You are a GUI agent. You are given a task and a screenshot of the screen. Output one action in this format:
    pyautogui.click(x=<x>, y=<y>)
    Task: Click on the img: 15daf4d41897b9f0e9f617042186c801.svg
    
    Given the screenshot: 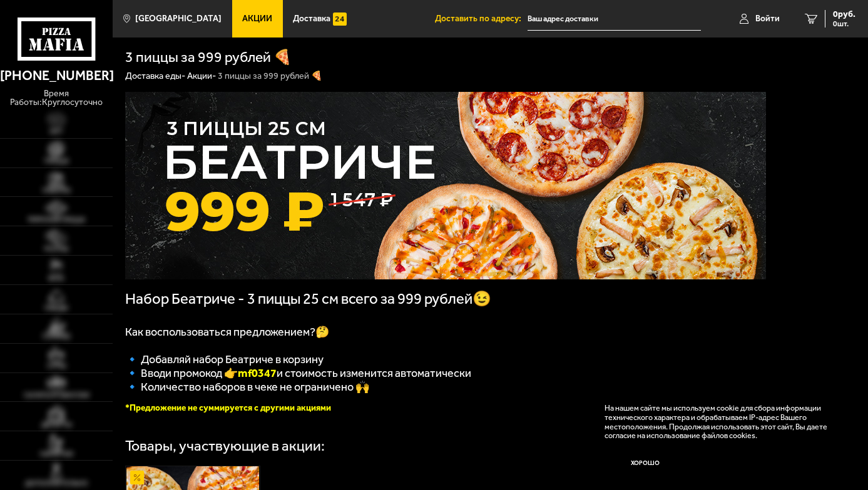 What is the action you would take?
    pyautogui.click(x=340, y=19)
    